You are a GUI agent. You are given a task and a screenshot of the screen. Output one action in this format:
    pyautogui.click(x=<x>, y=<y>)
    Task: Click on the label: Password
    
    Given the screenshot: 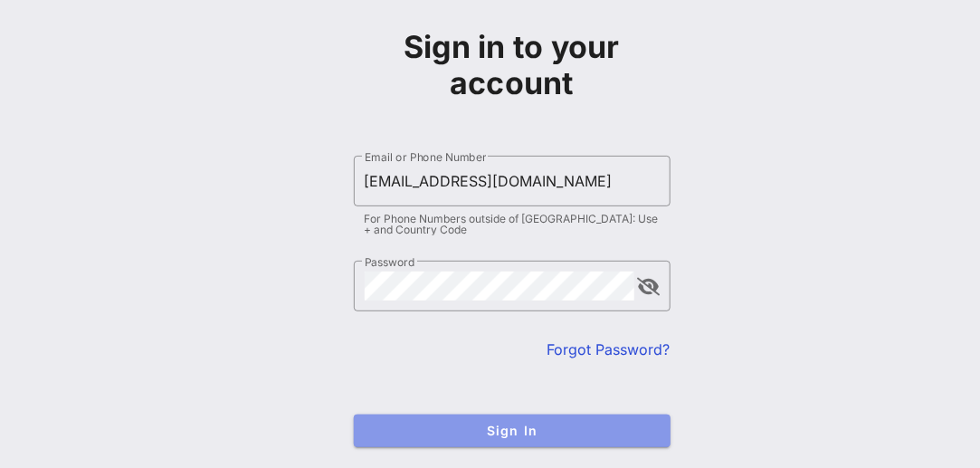 What is the action you would take?
    pyautogui.click(x=390, y=262)
    